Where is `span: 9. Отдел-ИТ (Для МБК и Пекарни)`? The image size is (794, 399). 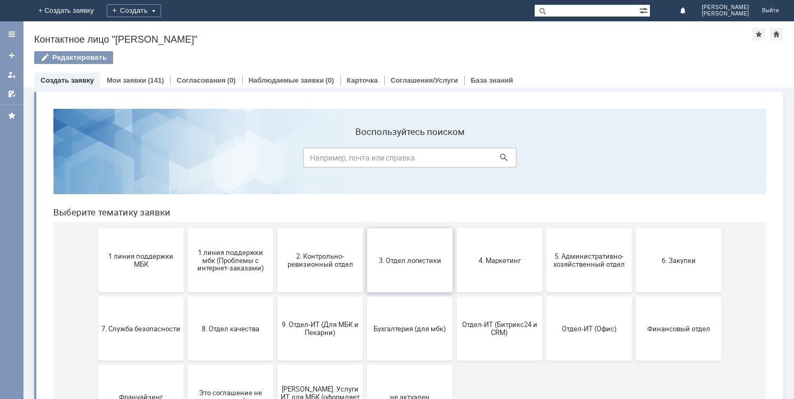 span: 9. Отдел-ИТ (Для МБК и Пекарни) is located at coordinates (275, 228).